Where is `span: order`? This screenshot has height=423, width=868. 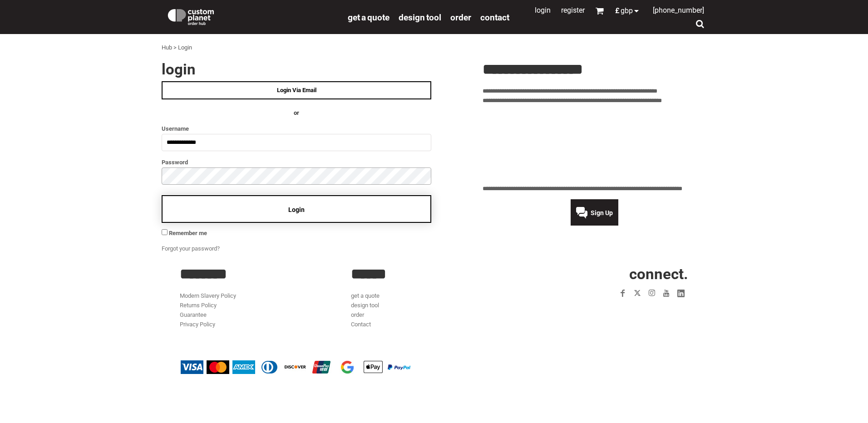
span: order is located at coordinates (461, 17).